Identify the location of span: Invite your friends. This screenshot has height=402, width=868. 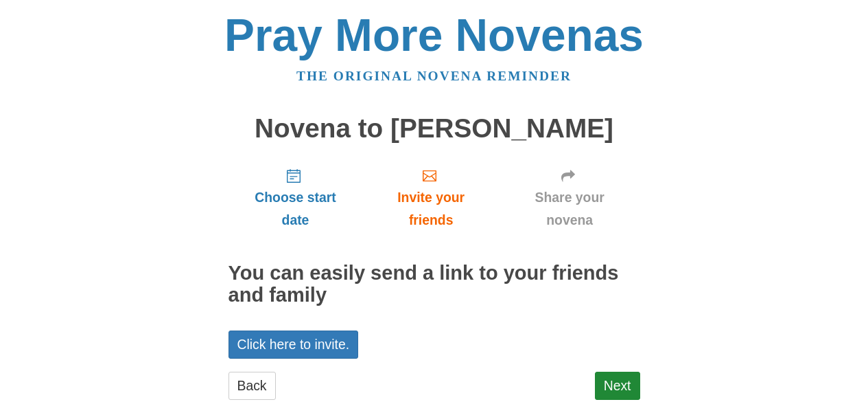
(430, 209).